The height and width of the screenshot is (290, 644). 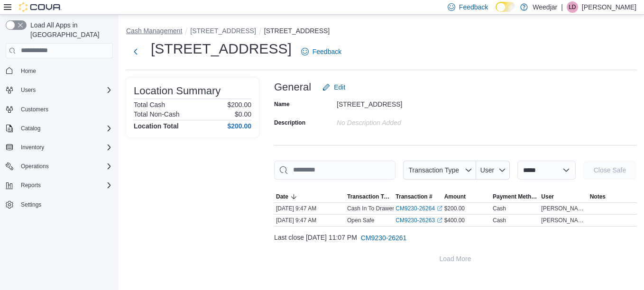 What do you see at coordinates (335, 170) in the screenshot?
I see `input: This is a search bar. As you type, the results lower in the page will automatically filter.` at bounding box center [335, 170].